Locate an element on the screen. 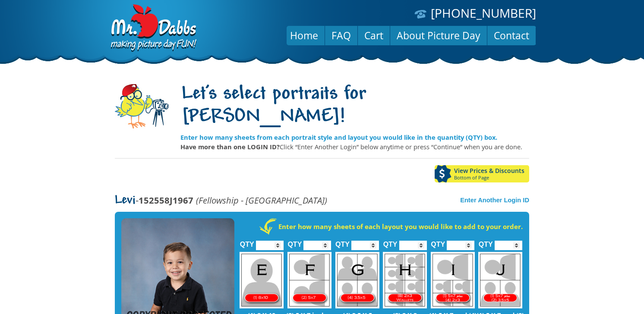 The height and width of the screenshot is (314, 644). a: View Prices & DiscountsBottom of Page is located at coordinates (482, 174).